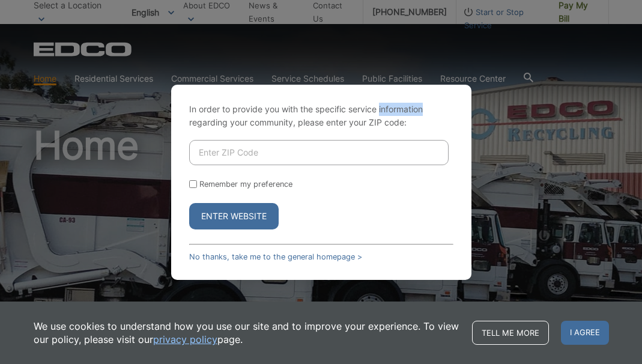 The height and width of the screenshot is (364, 642). Describe the element at coordinates (321, 116) in the screenshot. I see `p: In order to provide you with the specific service information regarding your community, please en...` at that location.